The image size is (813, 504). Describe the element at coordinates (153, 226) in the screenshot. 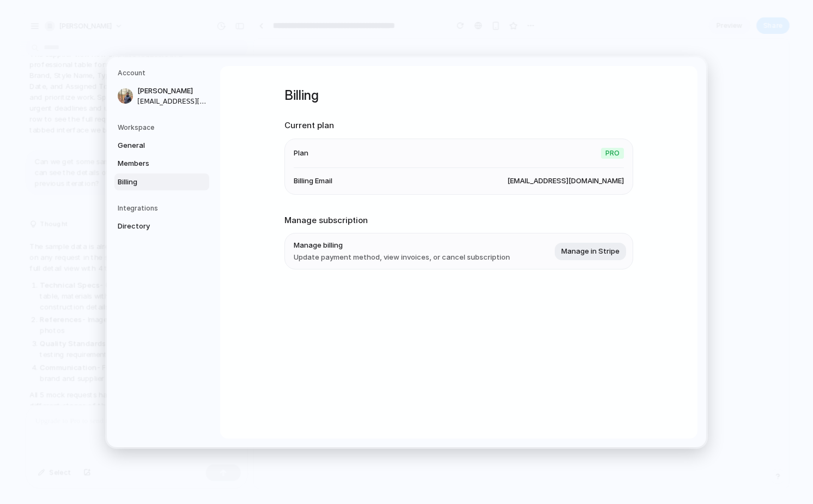

I see `span: Directory` at that location.